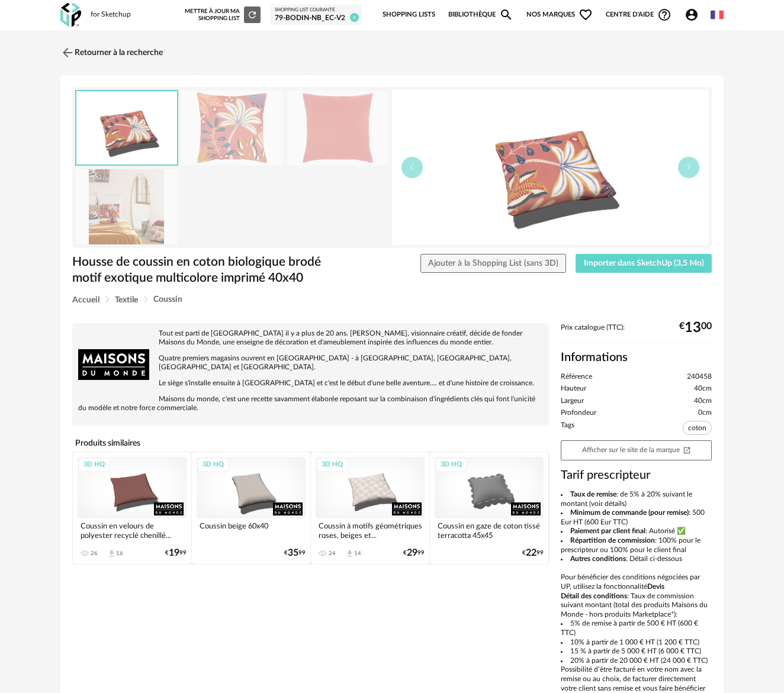 The width and height of the screenshot is (784, 693). Describe the element at coordinates (251, 508) in the screenshot. I see `a: 3D HQ Coussin beige 60x40 €3599` at that location.